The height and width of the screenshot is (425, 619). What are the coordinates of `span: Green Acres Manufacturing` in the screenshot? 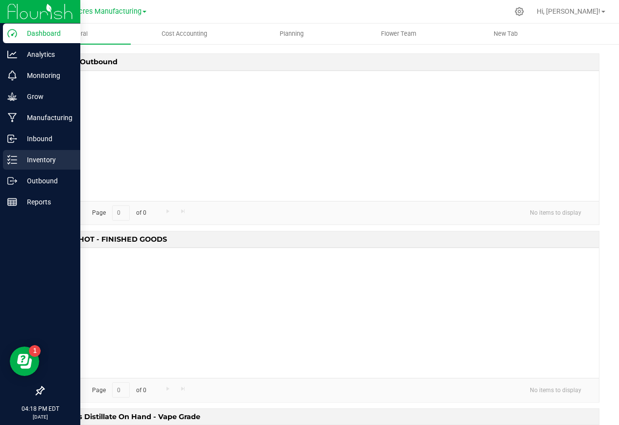 It's located at (97, 11).